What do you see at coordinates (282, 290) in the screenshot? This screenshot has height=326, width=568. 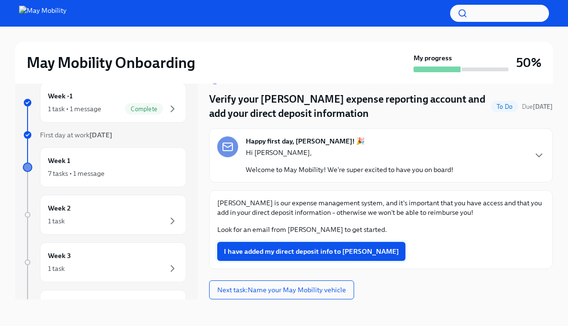 I see `button: Next task:Name your May Mobility vehicle` at bounding box center [282, 290].